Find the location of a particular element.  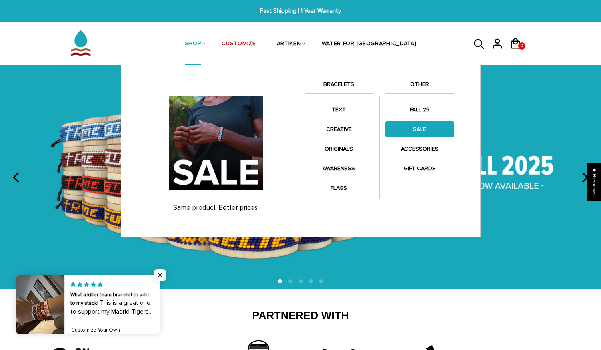

a: FALL 25 is located at coordinates (420, 109).